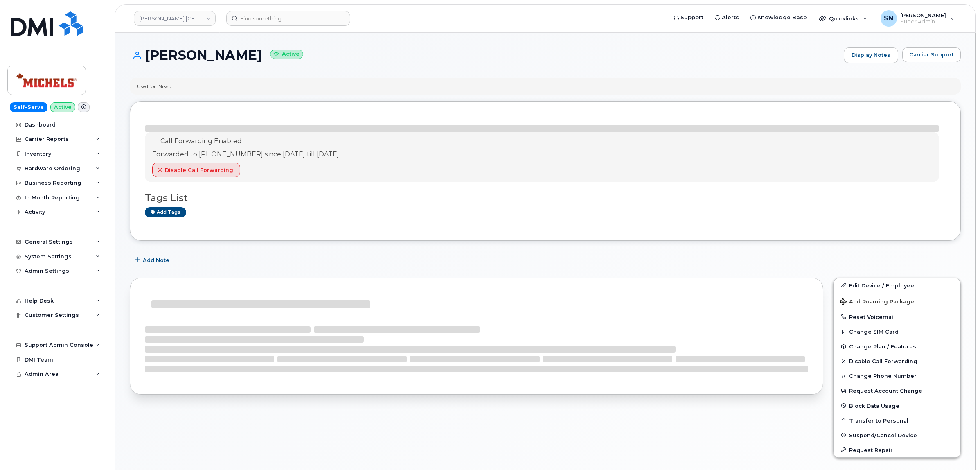 The height and width of the screenshot is (470, 980). I want to click on small: Active, so click(287, 54).